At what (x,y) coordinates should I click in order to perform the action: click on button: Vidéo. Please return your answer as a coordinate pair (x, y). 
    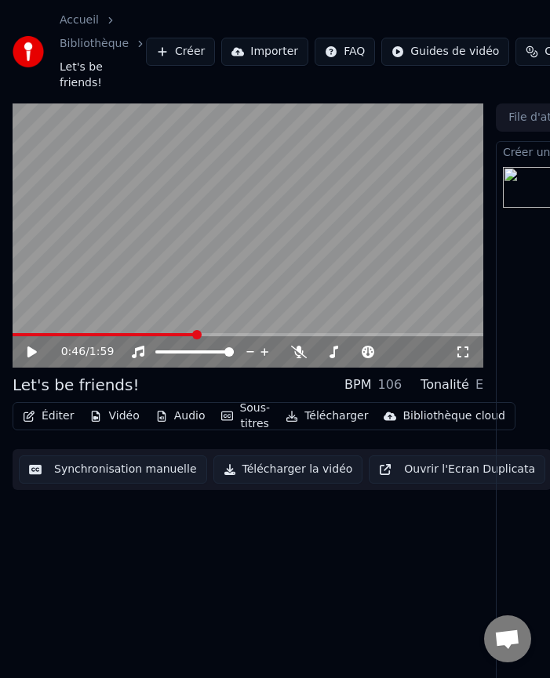
    Looking at the image, I should click on (114, 416).